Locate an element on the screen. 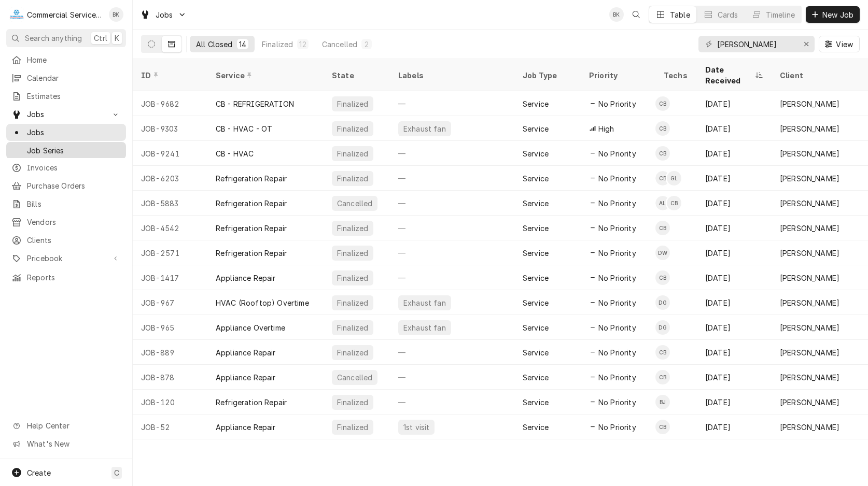  span: Vendors is located at coordinates (74, 222).